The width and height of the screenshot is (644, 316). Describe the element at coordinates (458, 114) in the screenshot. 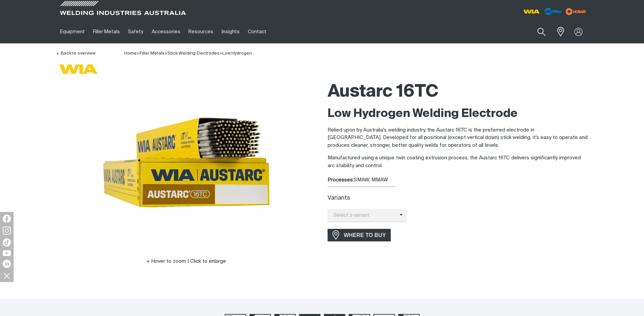

I see `h2: Low Hydrogen Welding Electrode` at that location.